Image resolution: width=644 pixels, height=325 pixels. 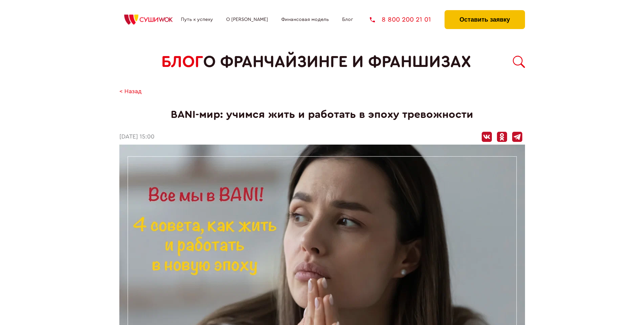 What do you see at coordinates (131, 92) in the screenshot?
I see `a: < Назад` at bounding box center [131, 92].